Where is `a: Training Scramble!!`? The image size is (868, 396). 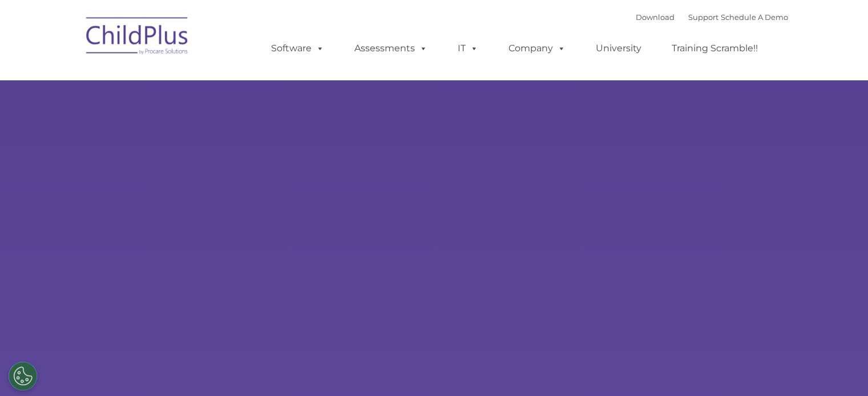 a: Training Scramble!! is located at coordinates (715, 49).